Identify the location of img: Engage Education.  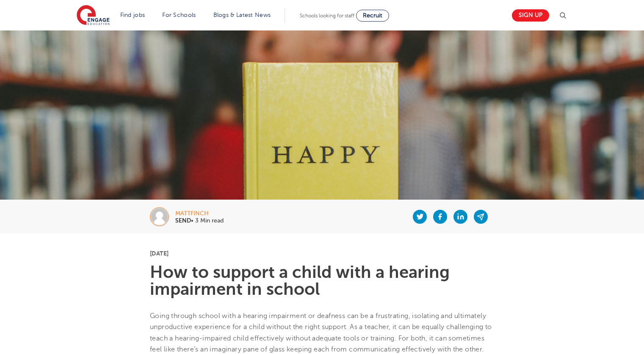
(93, 16).